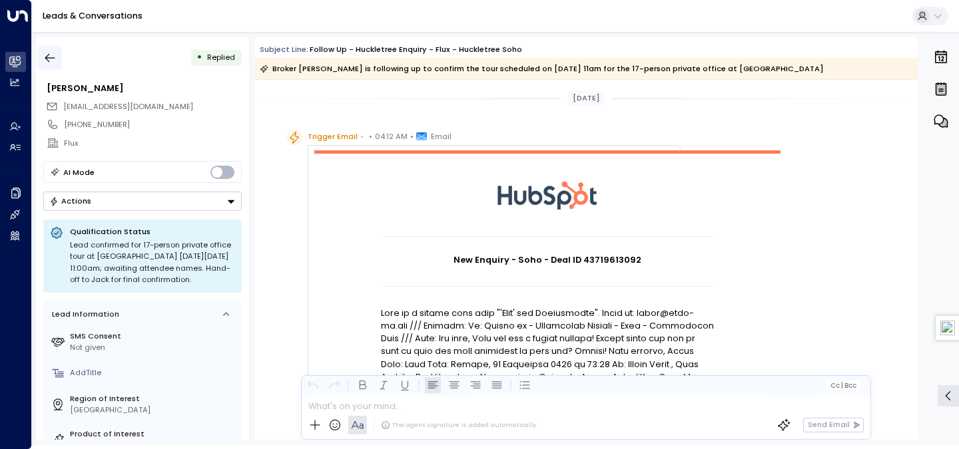 This screenshot has width=959, height=449. What do you see at coordinates (284, 49) in the screenshot?
I see `span: Subject Line:` at bounding box center [284, 49].